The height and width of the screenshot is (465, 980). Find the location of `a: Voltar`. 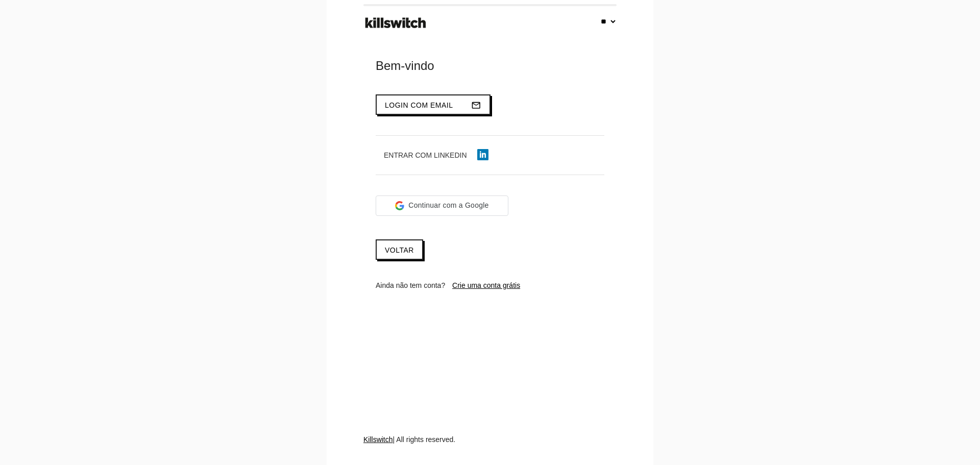

a: Voltar is located at coordinates (399, 250).